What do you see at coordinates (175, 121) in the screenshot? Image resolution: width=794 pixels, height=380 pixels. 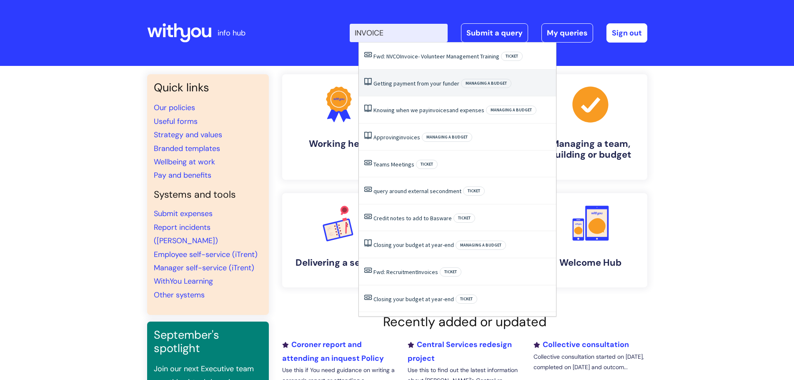 I see `a: Useful forms` at bounding box center [175, 121].